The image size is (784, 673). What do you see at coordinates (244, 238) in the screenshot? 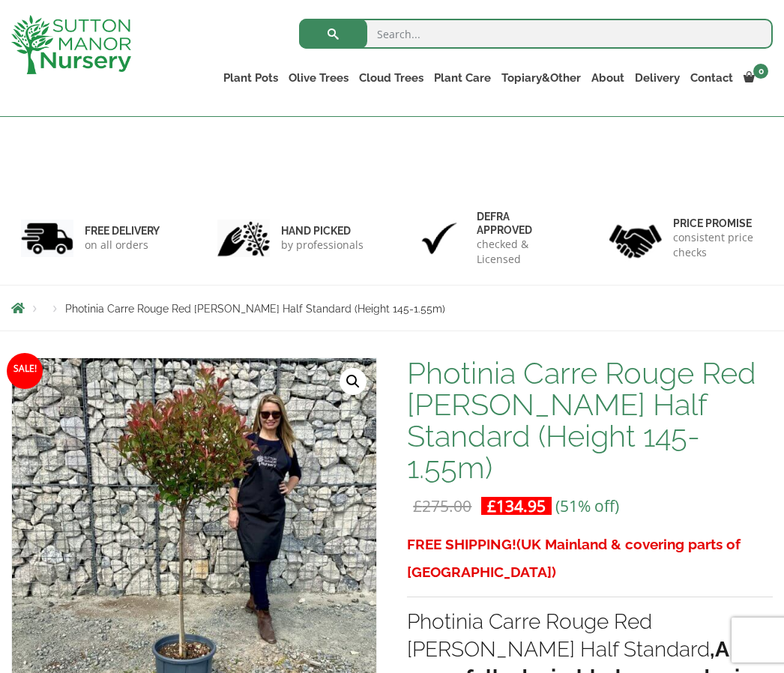
I see `img: 2.jpg` at bounding box center [244, 238].